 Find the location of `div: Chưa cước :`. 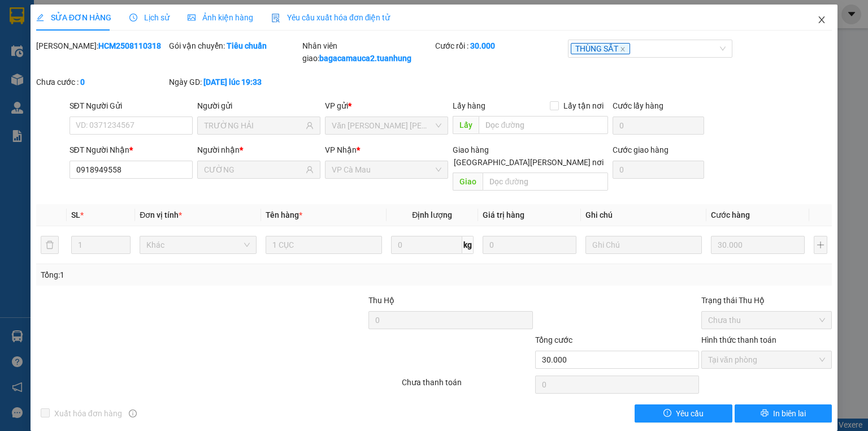

div: Chưa cước : is located at coordinates (101, 82).